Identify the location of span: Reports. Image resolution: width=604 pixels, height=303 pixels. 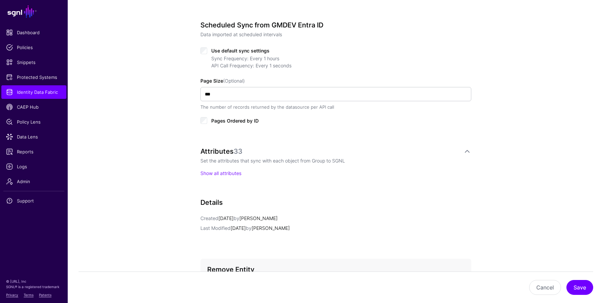
(34, 152).